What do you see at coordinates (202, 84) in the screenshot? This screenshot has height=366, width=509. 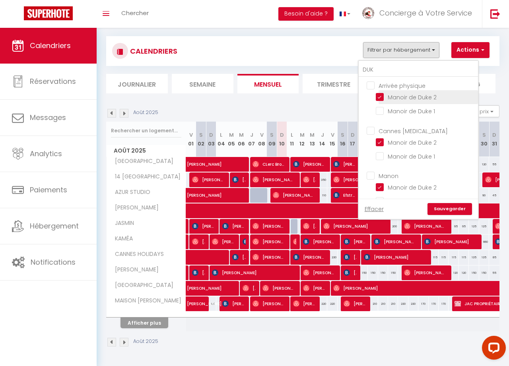 I see `li: Semaine` at bounding box center [202, 84].